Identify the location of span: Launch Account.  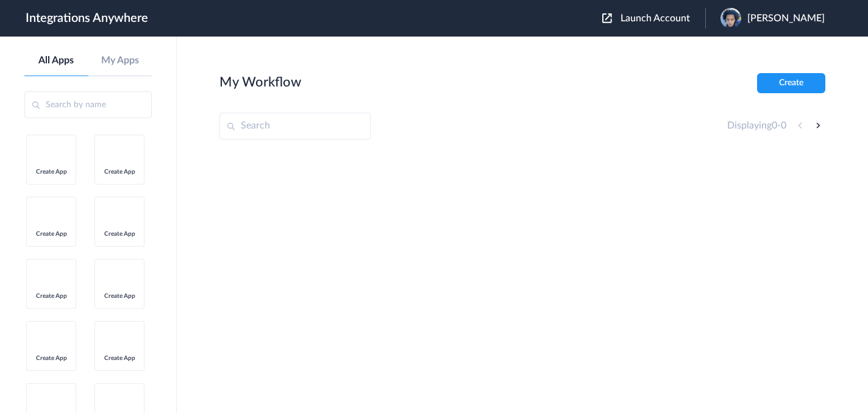
(655, 18).